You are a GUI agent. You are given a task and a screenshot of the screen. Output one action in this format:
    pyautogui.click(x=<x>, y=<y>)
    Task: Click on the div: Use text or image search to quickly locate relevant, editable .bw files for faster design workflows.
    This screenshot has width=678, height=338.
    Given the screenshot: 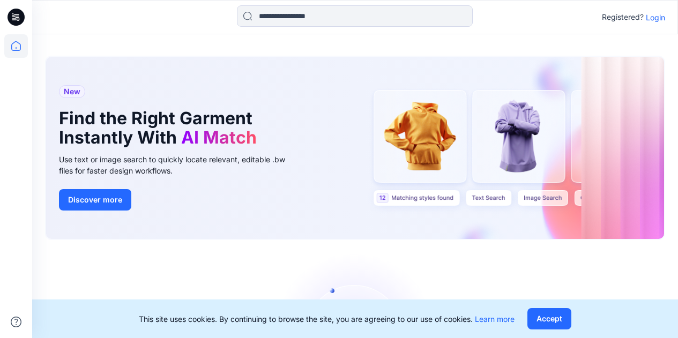 What is the action you would take?
    pyautogui.click(x=179, y=165)
    